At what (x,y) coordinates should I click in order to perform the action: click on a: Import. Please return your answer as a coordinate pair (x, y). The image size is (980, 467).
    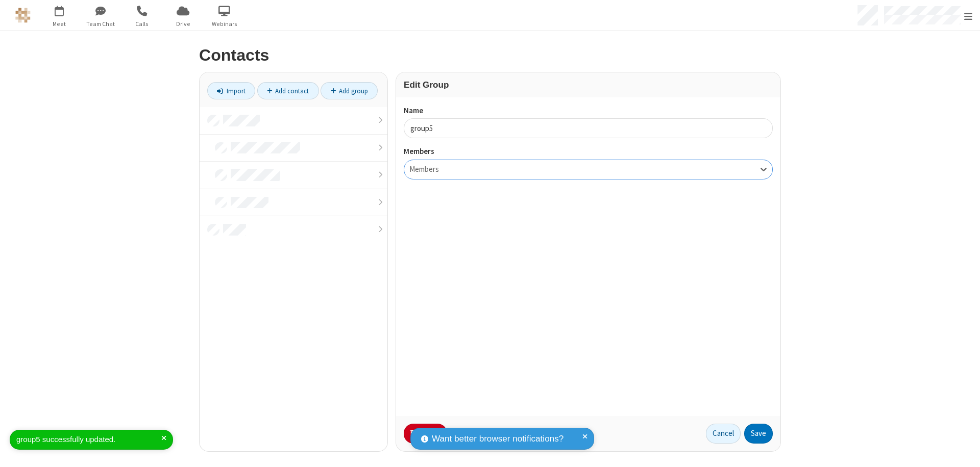
    Looking at the image, I should click on (231, 91).